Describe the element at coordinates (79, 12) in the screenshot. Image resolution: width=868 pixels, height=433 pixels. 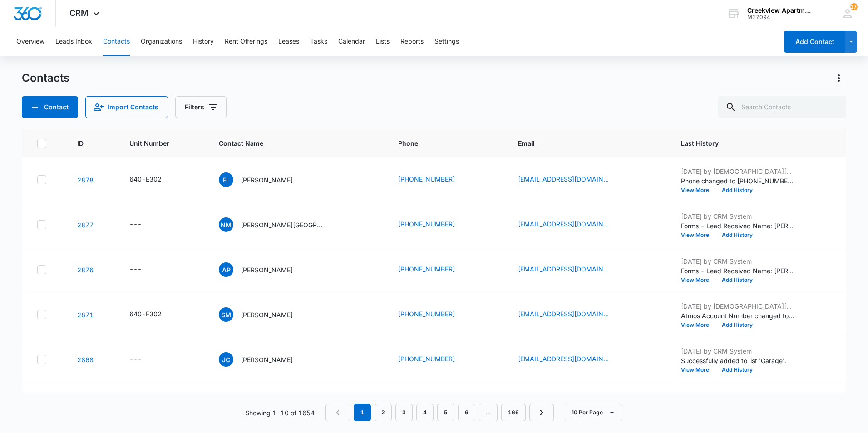
I see `span: CRM` at that location.